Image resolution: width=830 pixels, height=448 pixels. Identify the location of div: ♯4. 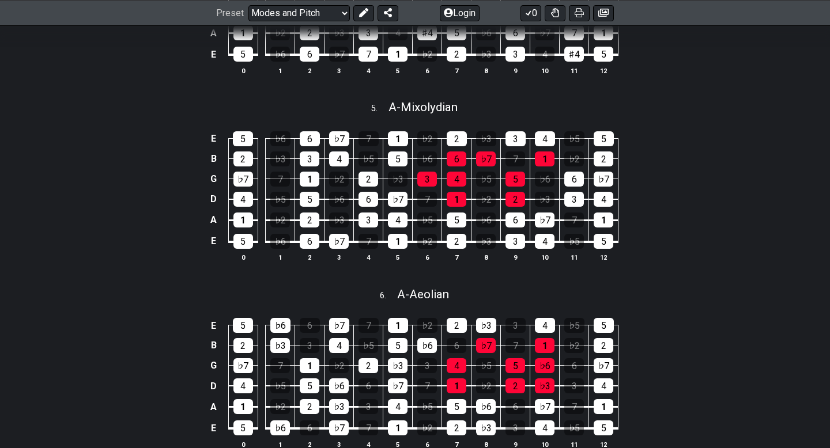
(574, 54).